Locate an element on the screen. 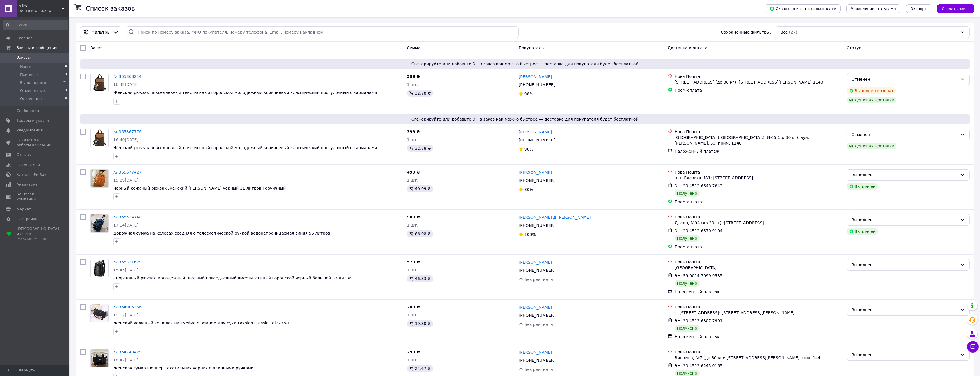 This screenshot has height=376, width=980. span: Уведомления is located at coordinates (29, 130).